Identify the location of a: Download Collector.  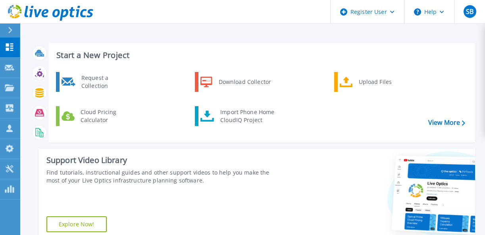
(236, 82).